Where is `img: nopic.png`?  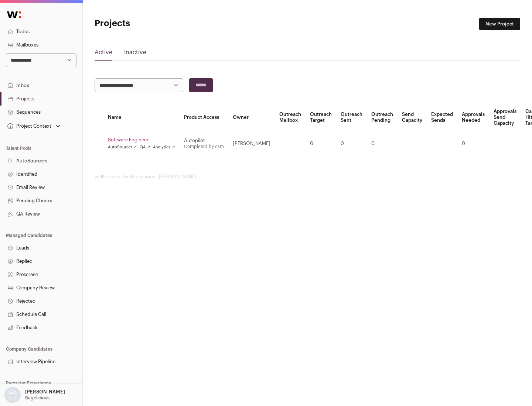 img: nopic.png is located at coordinates (12, 395).